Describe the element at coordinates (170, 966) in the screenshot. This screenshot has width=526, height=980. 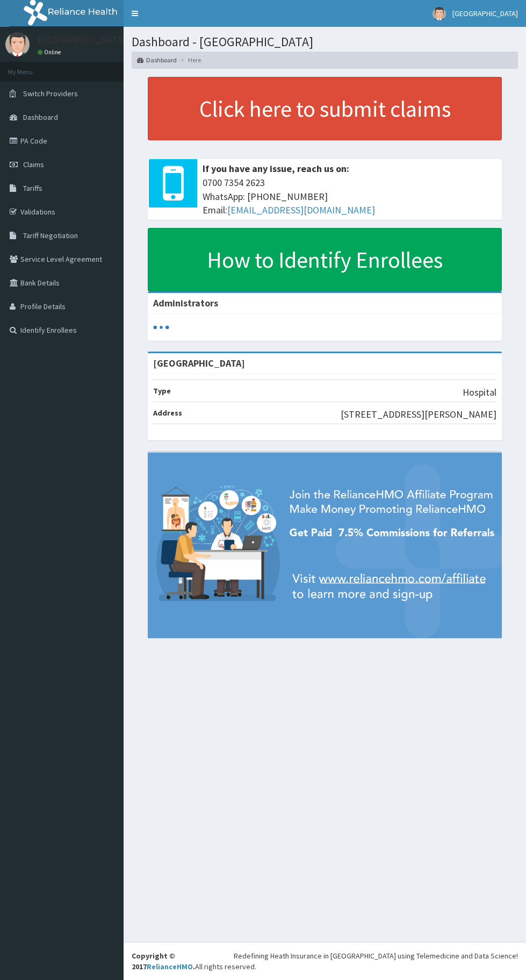
I see `a: RelianceHMO` at that location.